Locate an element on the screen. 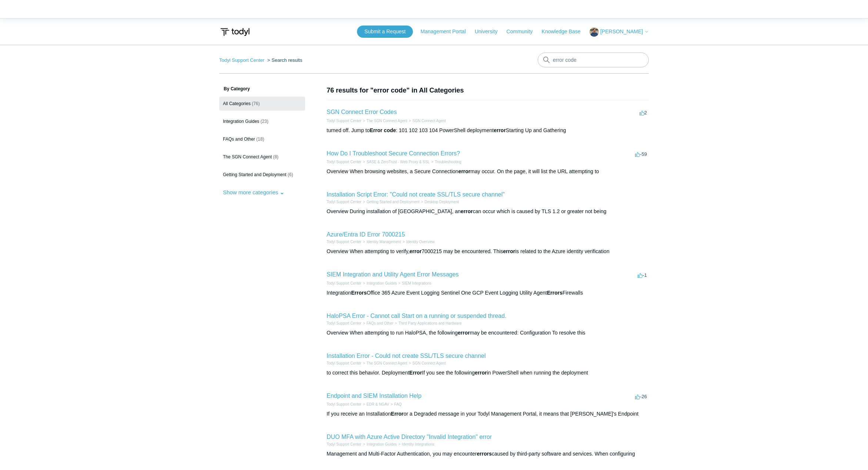 The height and width of the screenshot is (470, 868). a: Installation Script Error: "Could not create SSL/TLS secure channel" is located at coordinates (416, 194).